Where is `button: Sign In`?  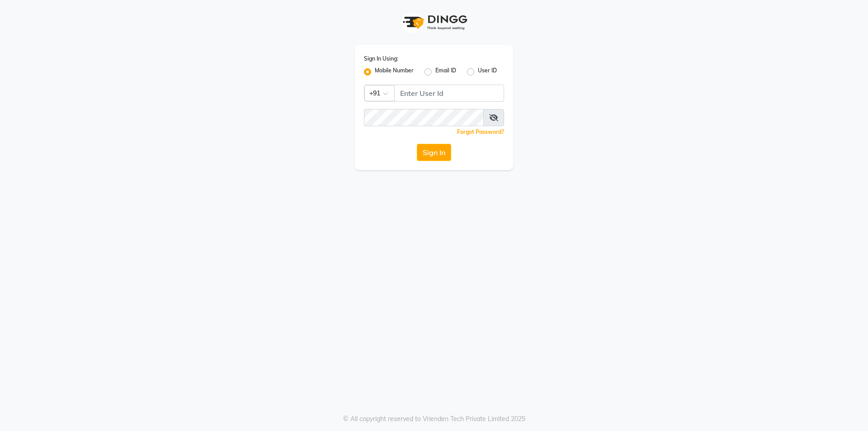
button: Sign In is located at coordinates (434, 152).